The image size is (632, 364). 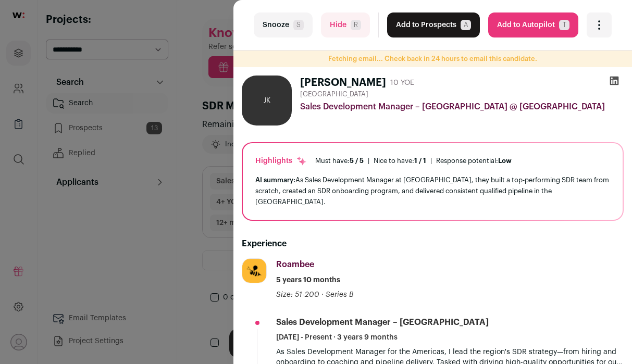 I want to click on span: Size: 51-200, so click(x=297, y=294).